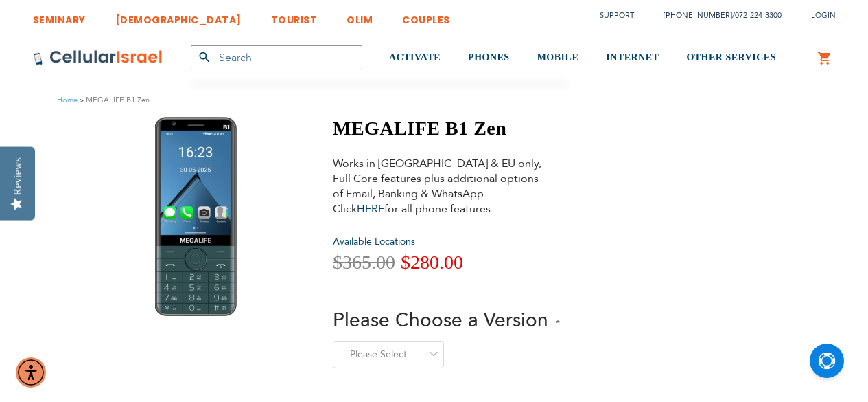 The height and width of the screenshot is (402, 868). I want to click on span: Login, so click(824, 15).